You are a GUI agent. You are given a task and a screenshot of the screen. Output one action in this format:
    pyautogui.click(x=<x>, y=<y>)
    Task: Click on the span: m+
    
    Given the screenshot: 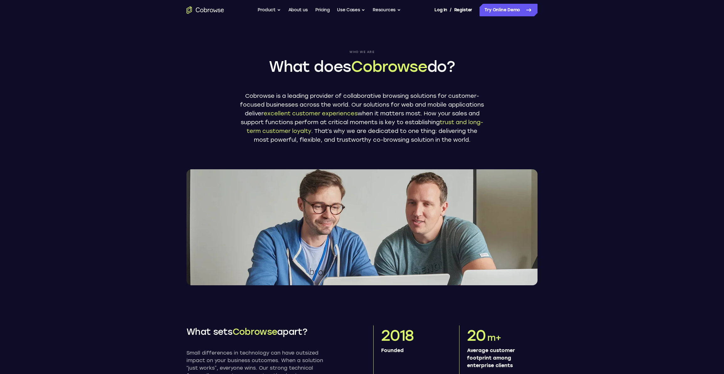 What is the action you would take?
    pyautogui.click(x=494, y=337)
    